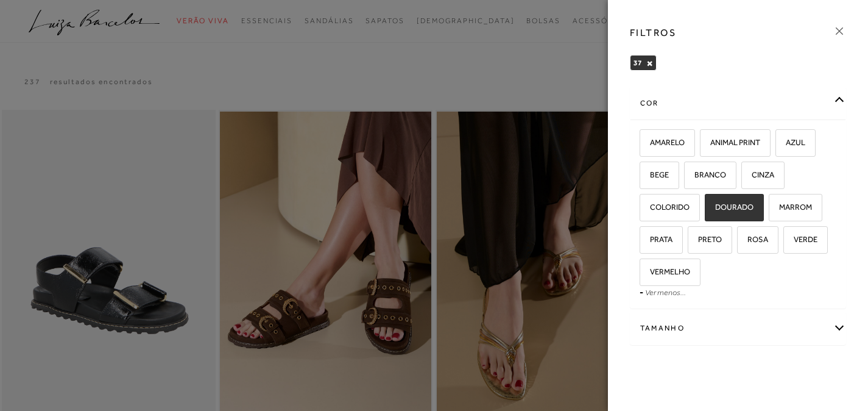 The image size is (868, 411). What do you see at coordinates (739, 328) in the screenshot?
I see `div: Tamanho` at bounding box center [739, 328].